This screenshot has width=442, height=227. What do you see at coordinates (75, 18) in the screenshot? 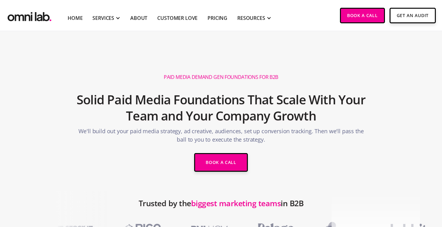
I see `a: Home` at bounding box center [75, 18].